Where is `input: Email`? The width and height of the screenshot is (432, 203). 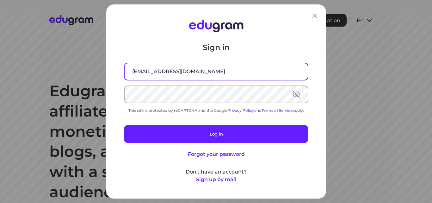 input: Email is located at coordinates (216, 71).